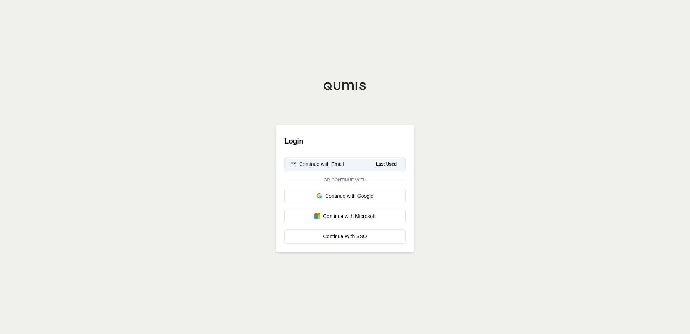 The height and width of the screenshot is (334, 690). What do you see at coordinates (345, 196) in the screenshot?
I see `button: Continue with Google` at bounding box center [345, 196].